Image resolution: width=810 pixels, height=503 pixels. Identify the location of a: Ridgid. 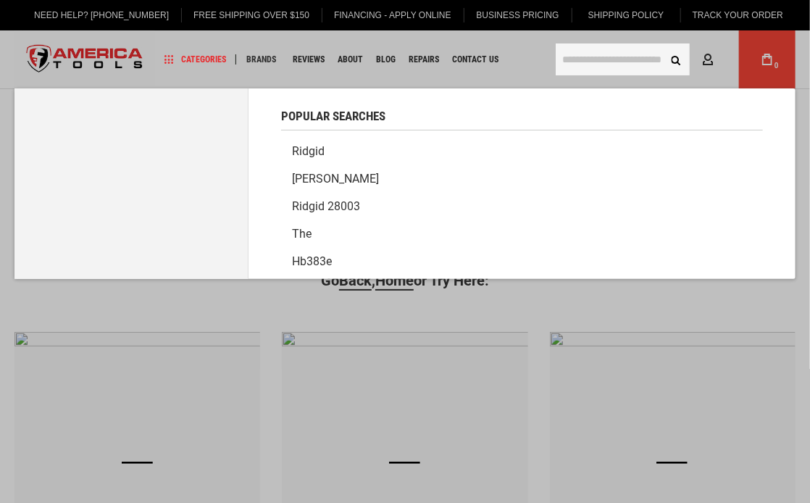
(521, 151).